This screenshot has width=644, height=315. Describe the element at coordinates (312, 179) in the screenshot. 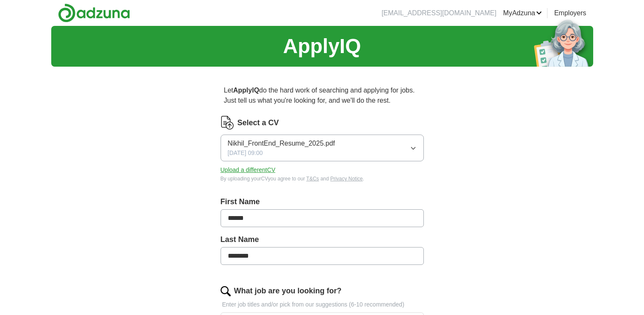

I see `a: T&Cs` at that location.